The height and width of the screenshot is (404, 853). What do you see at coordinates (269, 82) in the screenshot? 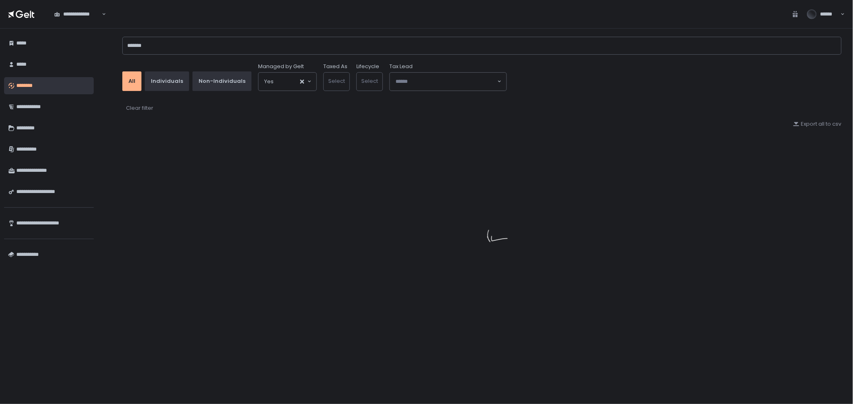
I see `span: Yes` at bounding box center [269, 82].